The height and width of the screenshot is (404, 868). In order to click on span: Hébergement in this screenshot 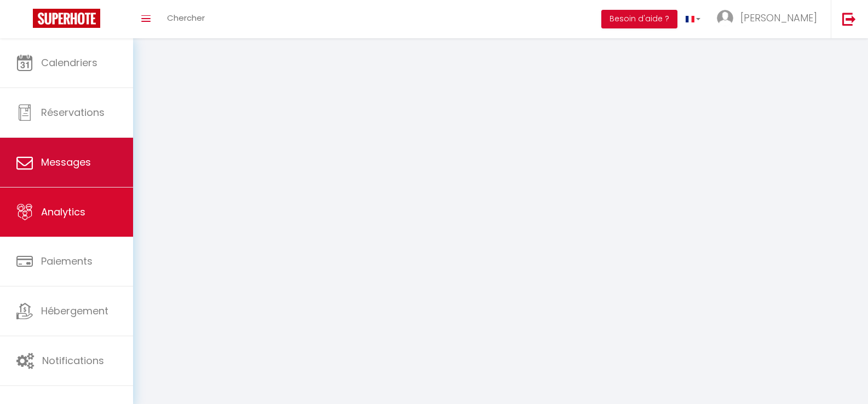, I will do `click(75, 311)`.